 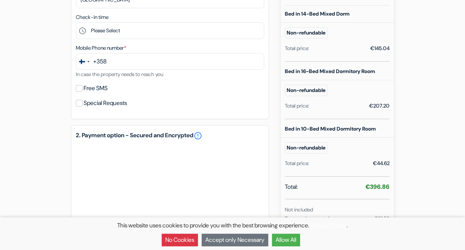 I want to click on div: €44.62, so click(x=381, y=163).